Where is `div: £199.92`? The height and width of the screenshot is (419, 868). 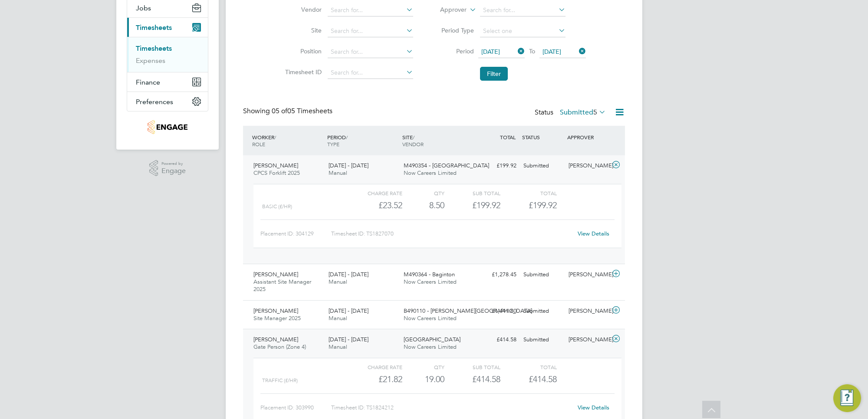
div: £199.92 is located at coordinates (497, 166).